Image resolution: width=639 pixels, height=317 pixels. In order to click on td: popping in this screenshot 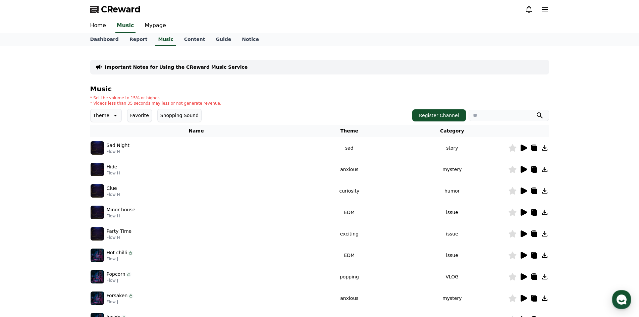, I will do `click(349, 277)`.